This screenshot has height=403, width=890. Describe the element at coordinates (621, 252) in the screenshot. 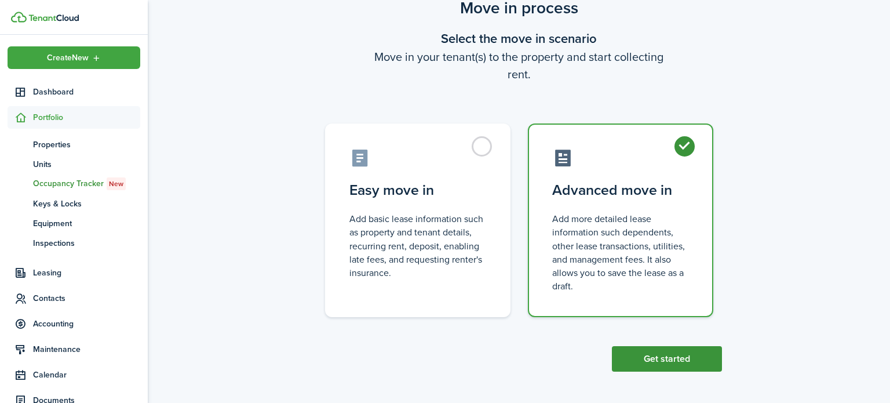

I see `control-radio-card-description: Add more detailed lease information such dependents, other lease transactions, utilities, and man...` at that location.